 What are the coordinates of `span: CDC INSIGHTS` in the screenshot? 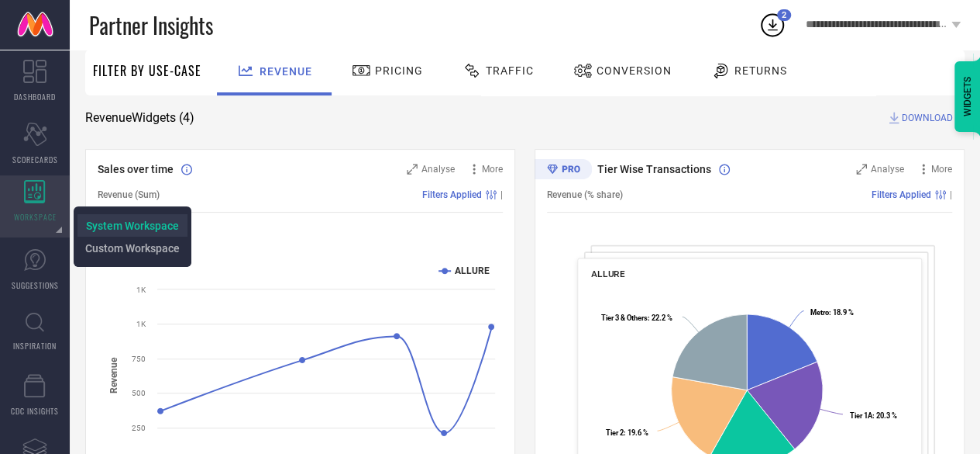 It's located at (35, 411).